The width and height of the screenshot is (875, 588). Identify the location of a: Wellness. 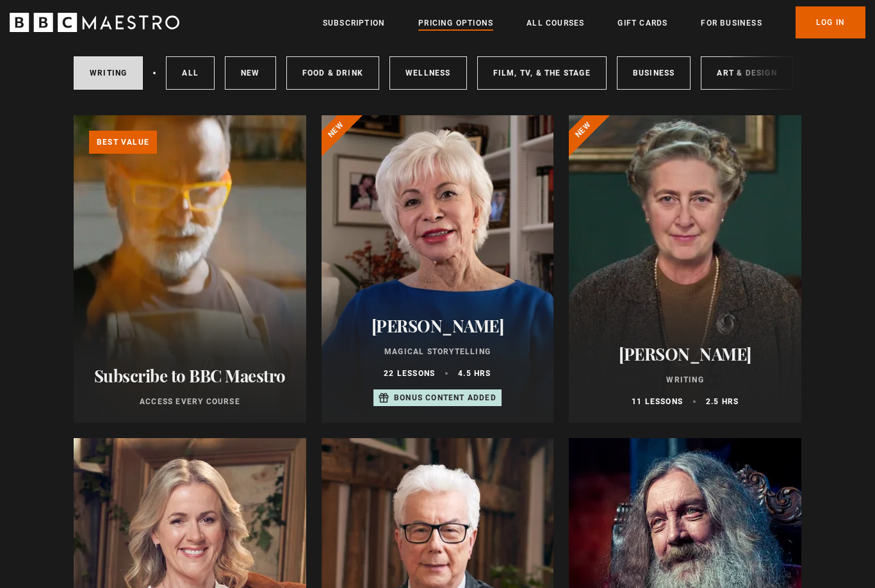
(428, 73).